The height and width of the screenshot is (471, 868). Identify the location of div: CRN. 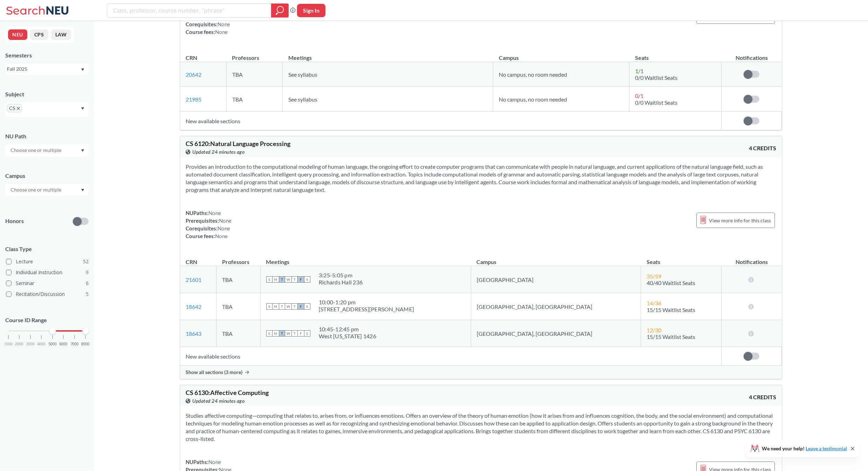
(192, 262).